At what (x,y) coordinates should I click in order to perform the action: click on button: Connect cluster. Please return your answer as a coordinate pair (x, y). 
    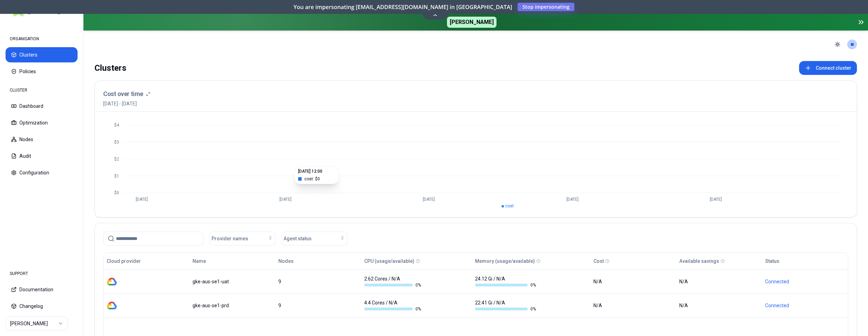
    Looking at the image, I should click on (828, 68).